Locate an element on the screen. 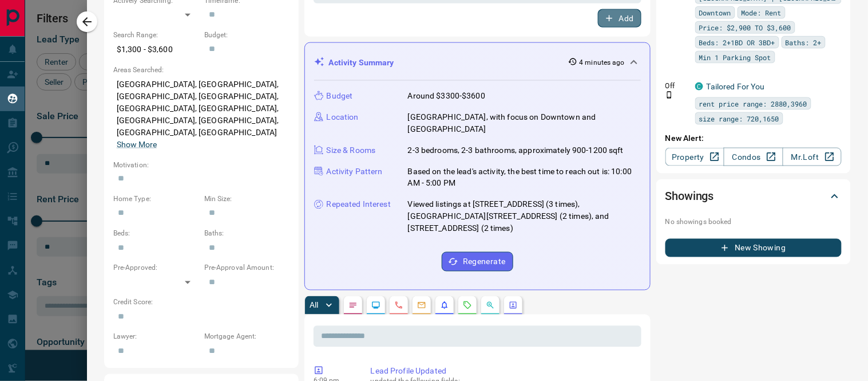  svg: Listing Alerts is located at coordinates (445, 306).